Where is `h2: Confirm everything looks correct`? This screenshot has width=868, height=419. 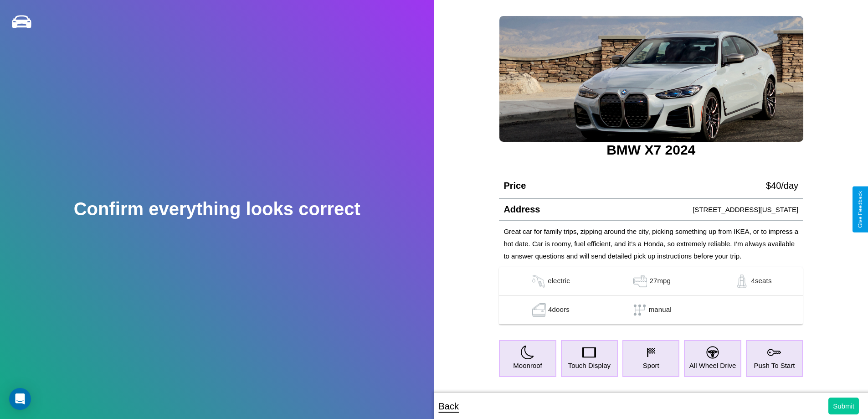
h2: Confirm everything looks correct is located at coordinates (217, 208).